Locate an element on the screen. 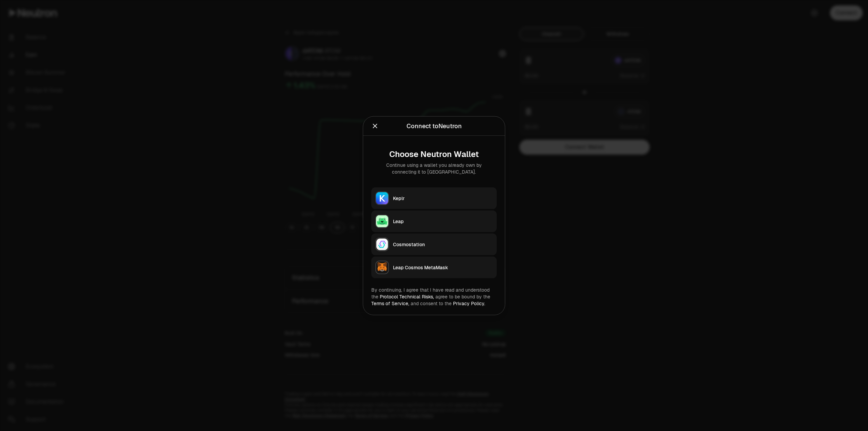  button: Leap Cosmos MetaMaskLeap Cosmos MetaMask is located at coordinates (434, 267).